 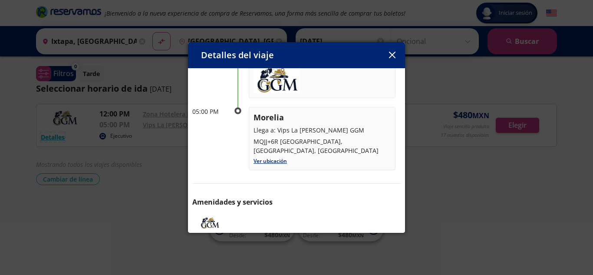 I want to click on p: 05:00 PM, so click(x=210, y=111).